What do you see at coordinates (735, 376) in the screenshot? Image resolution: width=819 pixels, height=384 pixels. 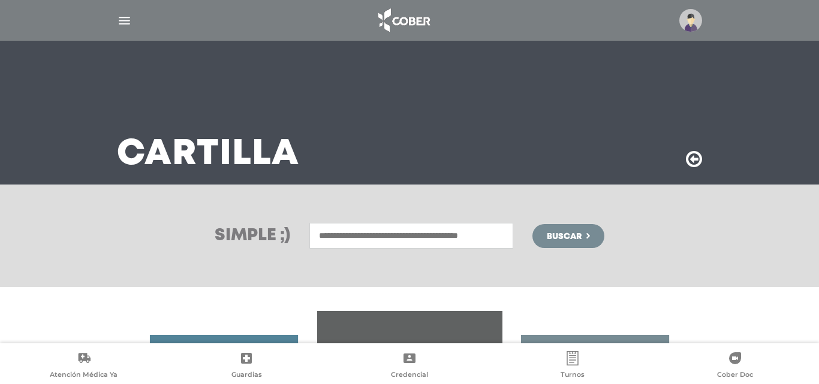 I see `span: Cober Doc` at bounding box center [735, 376].